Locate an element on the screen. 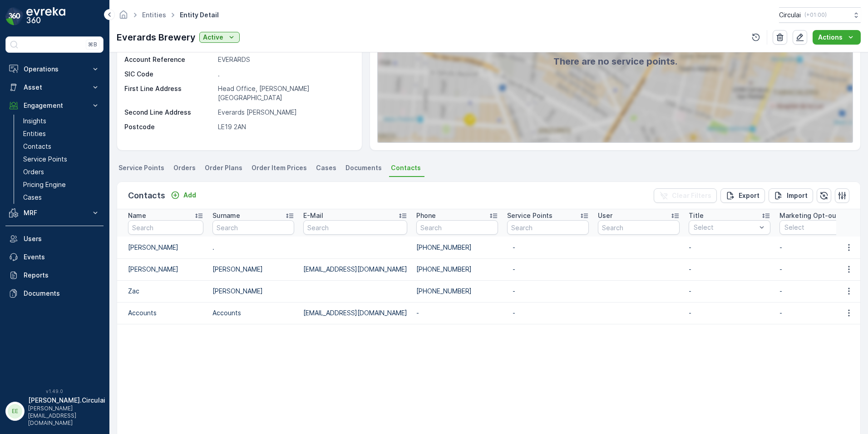 The width and height of the screenshot is (868, 434). p: Phone is located at coordinates (426, 215).